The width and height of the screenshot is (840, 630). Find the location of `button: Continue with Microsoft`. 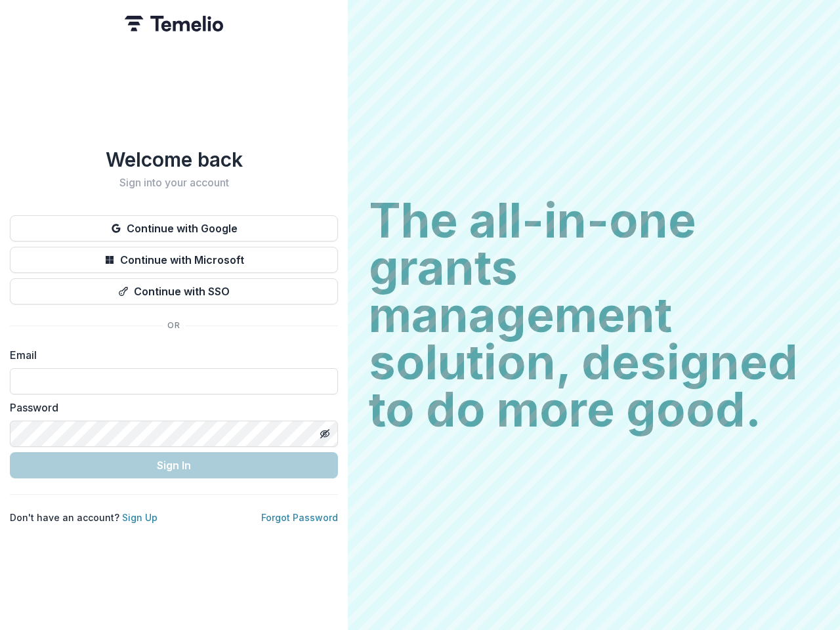

button: Continue with Microsoft is located at coordinates (174, 260).